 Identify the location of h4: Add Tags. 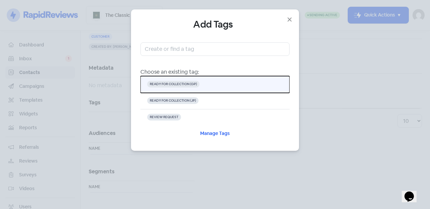
(215, 25).